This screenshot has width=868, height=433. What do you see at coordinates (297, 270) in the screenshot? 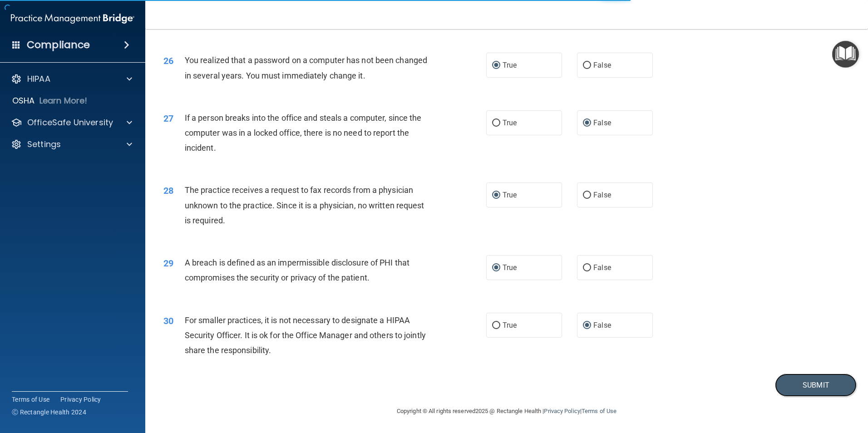
I see `span: A breach is defined as an impermissible disclosure of PHI that compromises the security or privac...` at bounding box center [297, 270].